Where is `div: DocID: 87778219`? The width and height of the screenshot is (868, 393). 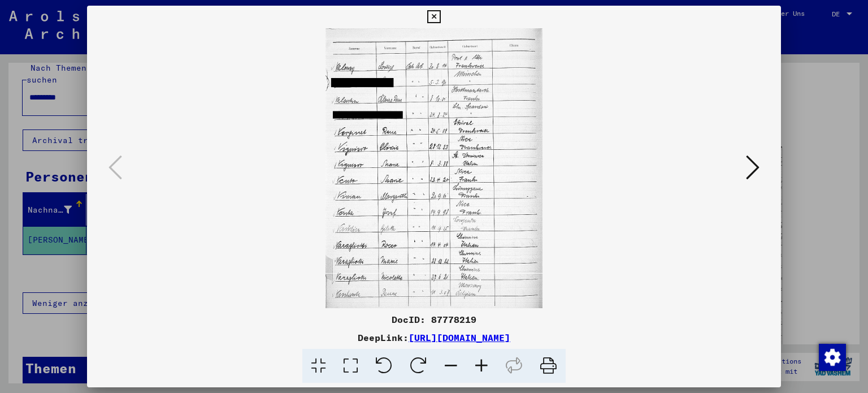
div: DocID: 87778219 is located at coordinates (434, 320).